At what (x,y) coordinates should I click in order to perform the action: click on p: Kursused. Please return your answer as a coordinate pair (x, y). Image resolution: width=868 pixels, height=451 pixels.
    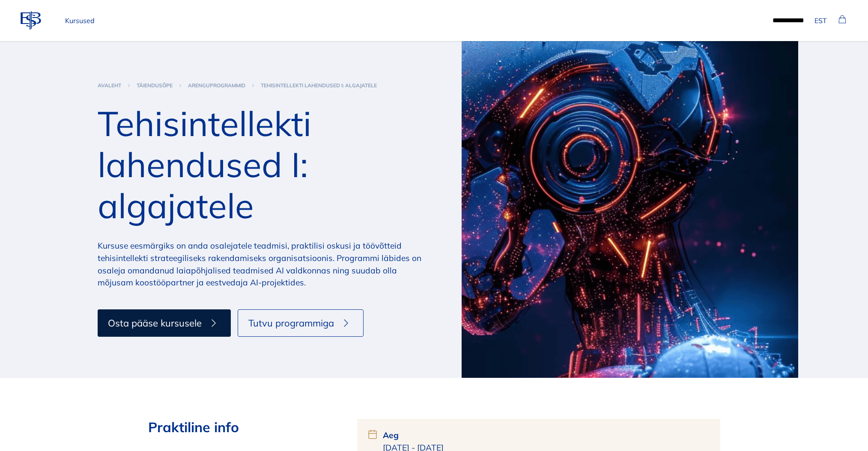
    Looking at the image, I should click on (80, 20).